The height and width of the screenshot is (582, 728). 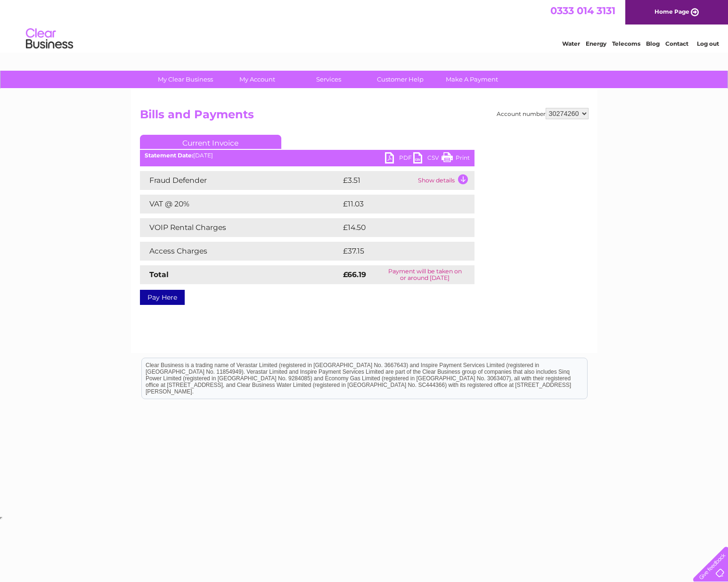 I want to click on a: Water, so click(x=571, y=43).